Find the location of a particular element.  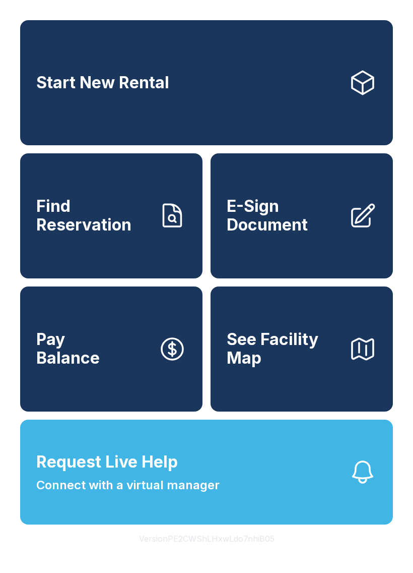

span: See Facility Map is located at coordinates (284, 348).